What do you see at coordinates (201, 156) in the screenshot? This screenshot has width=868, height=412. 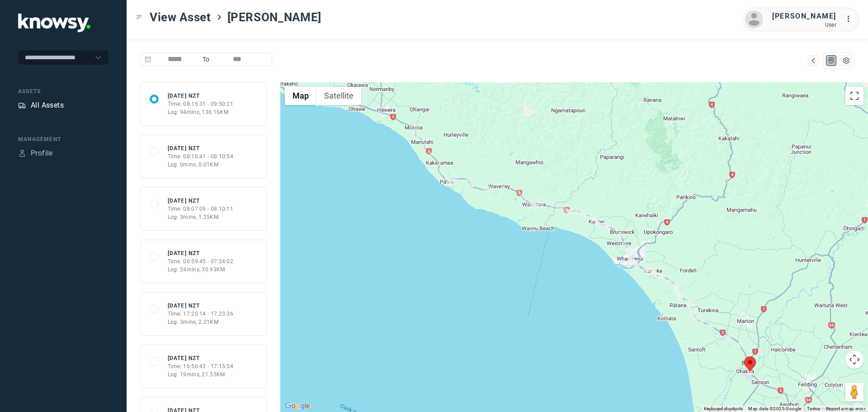 I see `div: Time: 08:10:41 - 08:10:54` at bounding box center [201, 156].